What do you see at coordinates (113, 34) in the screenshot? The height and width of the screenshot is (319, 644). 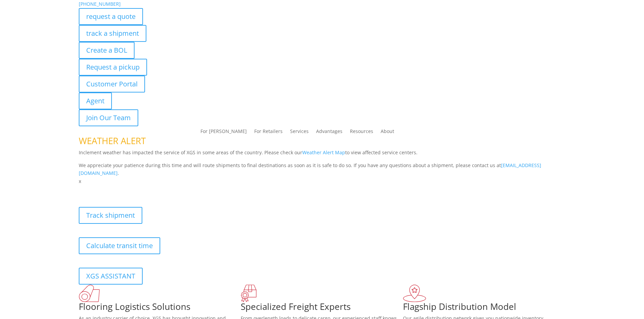 I see `a: track a shipment` at bounding box center [113, 34].